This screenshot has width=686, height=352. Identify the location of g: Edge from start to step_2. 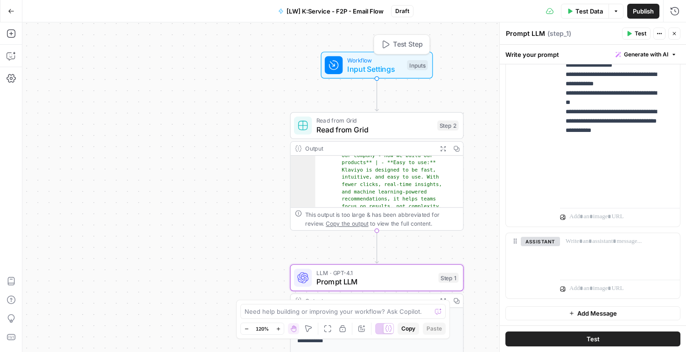
(376, 95).